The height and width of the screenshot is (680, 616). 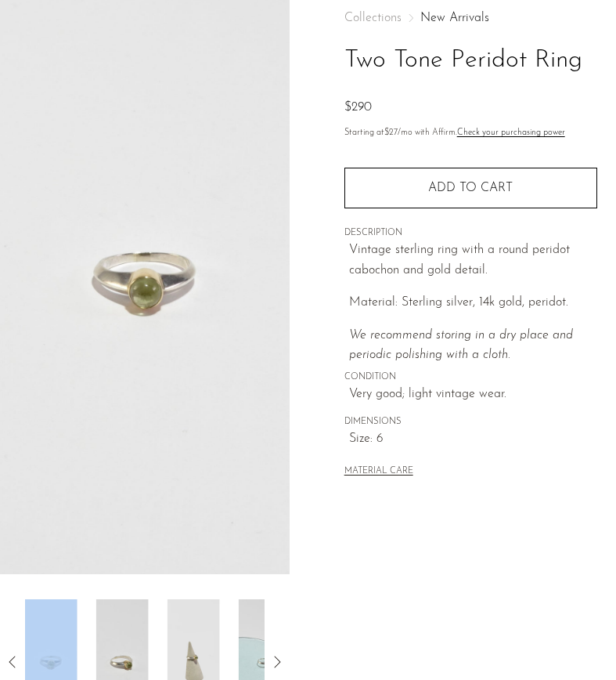 I want to click on nav: Breadcrumbs, so click(x=470, y=18).